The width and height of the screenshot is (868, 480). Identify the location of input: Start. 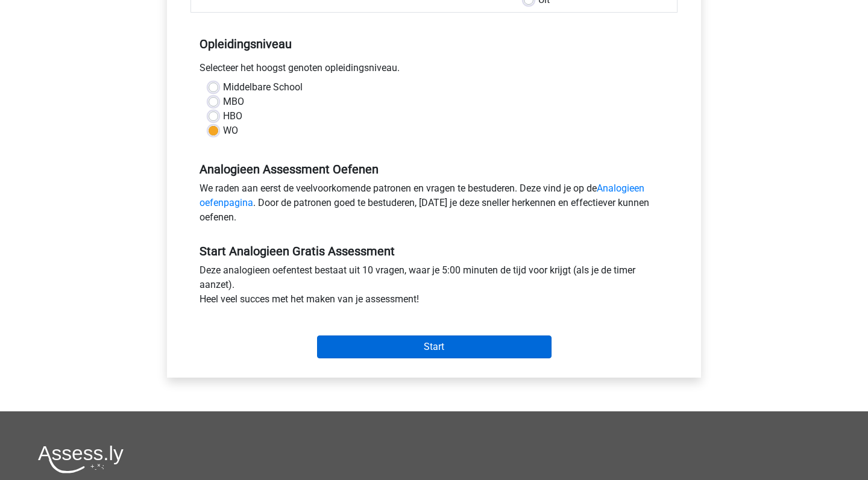
(434, 347).